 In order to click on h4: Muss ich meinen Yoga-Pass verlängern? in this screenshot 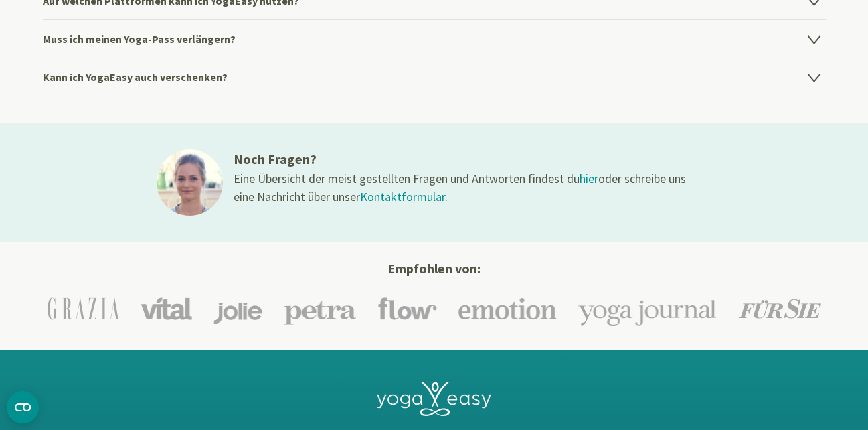, I will do `click(434, 38)`.